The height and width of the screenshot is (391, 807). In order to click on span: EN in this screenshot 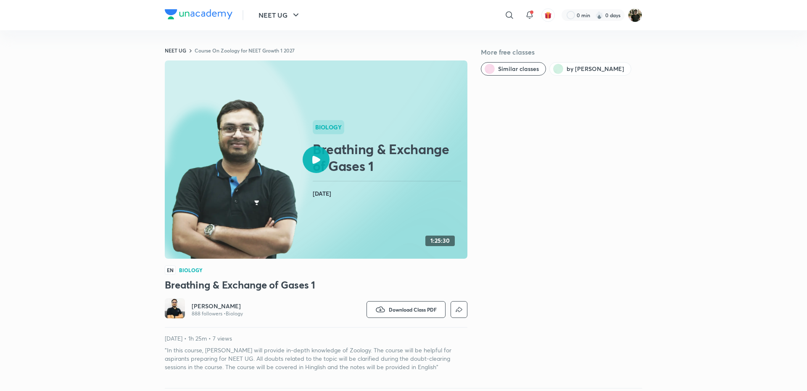, I will do `click(170, 270)`.